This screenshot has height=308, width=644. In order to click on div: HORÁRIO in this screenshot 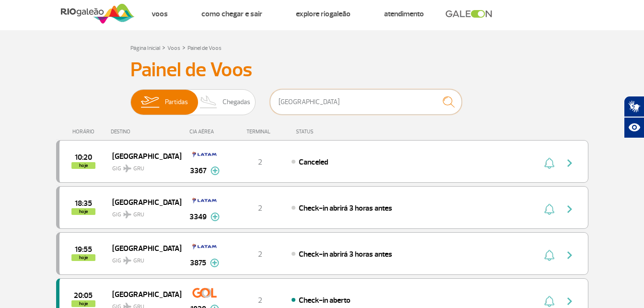, I will do `click(85, 131)`.